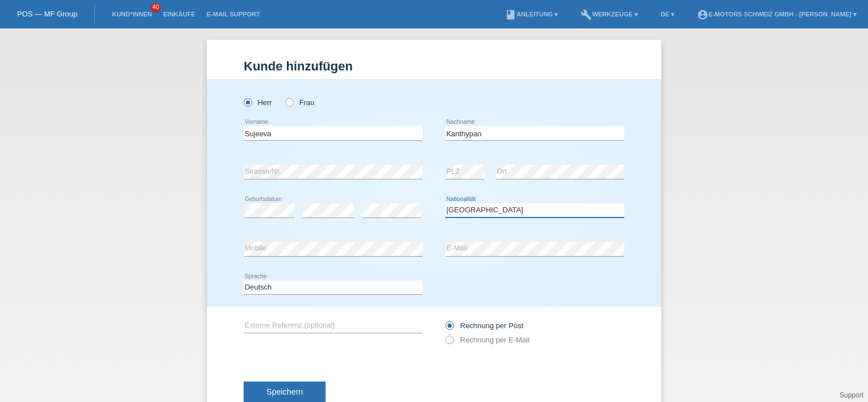 The width and height of the screenshot is (868, 402). I want to click on span: 40, so click(155, 7).